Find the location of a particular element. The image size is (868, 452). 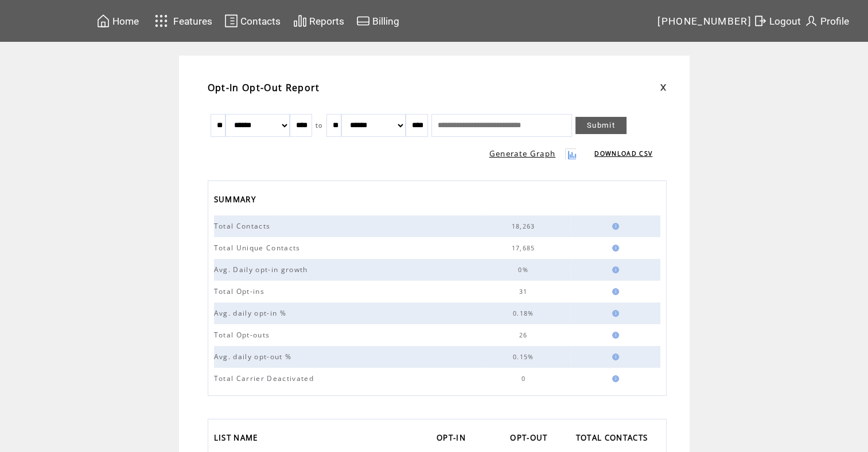

img: contacts.svg is located at coordinates (231, 20).